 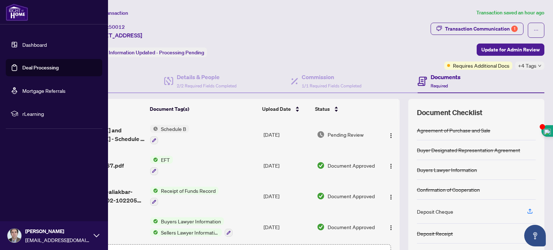 What do you see at coordinates (207, 86) in the screenshot?
I see `span: 2/2 Required Fields Completed` at bounding box center [207, 86].